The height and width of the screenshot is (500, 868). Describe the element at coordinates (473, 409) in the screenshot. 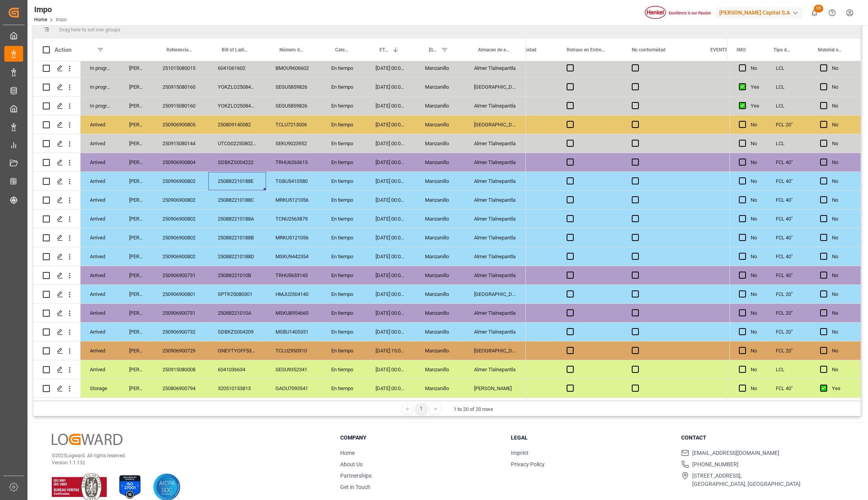

I see `div: 1 to 20 of 20 rows` at that location.